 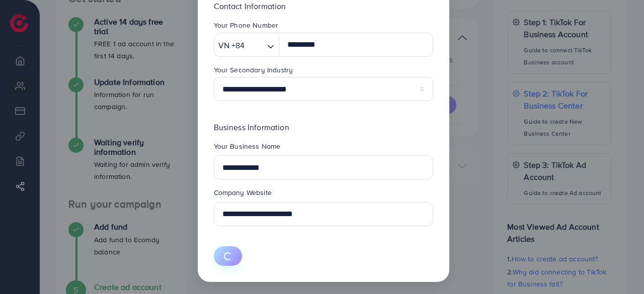 I want to click on label: Your Secondary Industry, so click(x=254, y=70).